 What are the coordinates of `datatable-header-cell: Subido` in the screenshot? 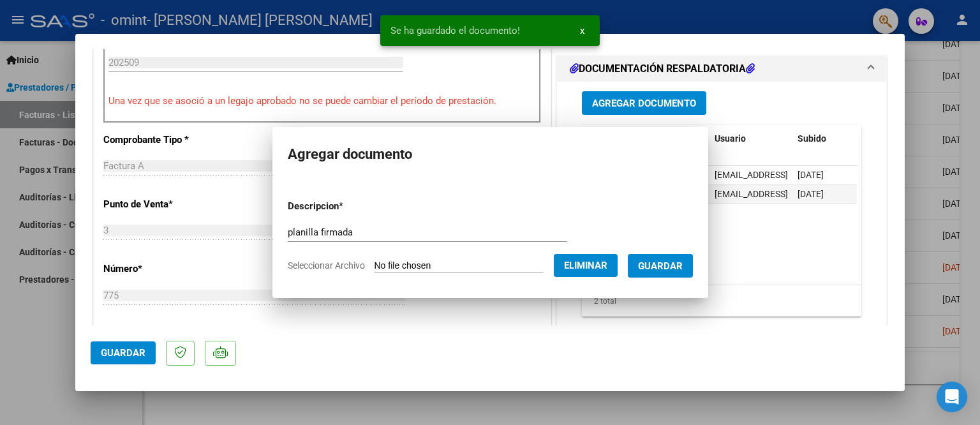 It's located at (824, 138).